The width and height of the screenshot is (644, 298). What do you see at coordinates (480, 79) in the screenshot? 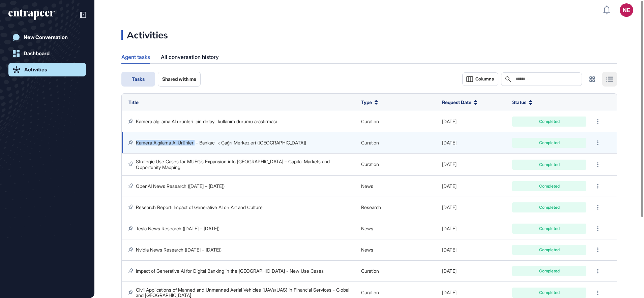
I see `button: Columns` at bounding box center [480, 79].